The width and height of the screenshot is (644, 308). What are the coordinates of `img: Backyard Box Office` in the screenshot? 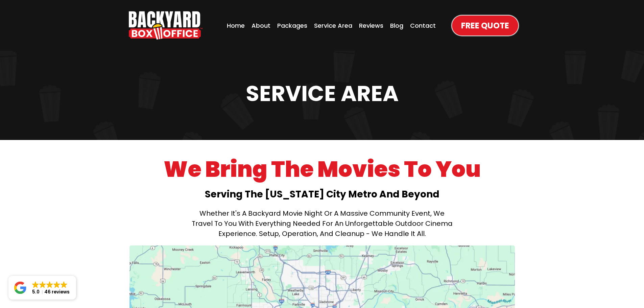 It's located at (166, 25).